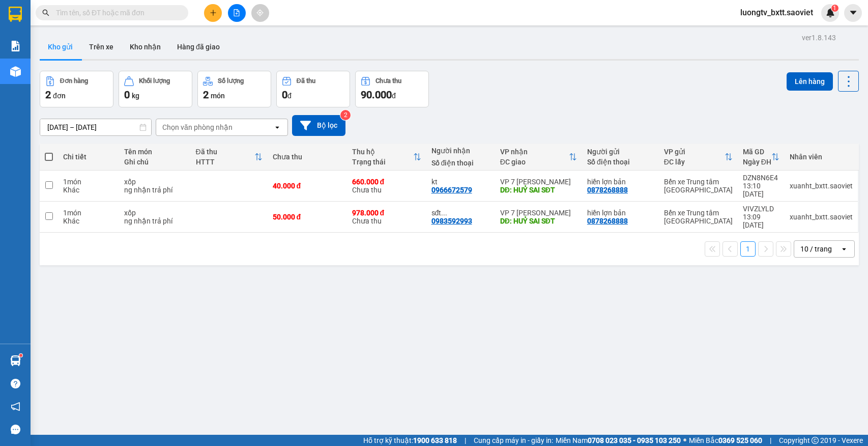 Image resolution: width=868 pixels, height=446 pixels. What do you see at coordinates (16, 46) in the screenshot?
I see `img: solution-icon` at bounding box center [16, 46].